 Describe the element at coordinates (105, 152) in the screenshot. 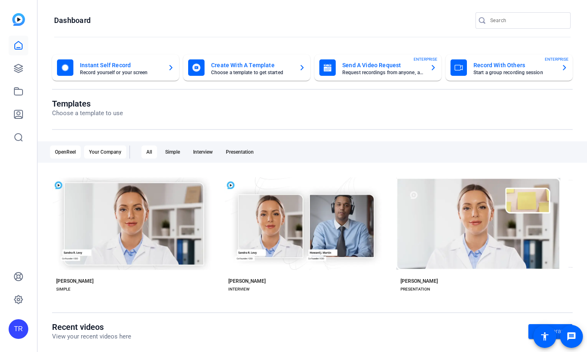

I see `div: Your Company` at that location.